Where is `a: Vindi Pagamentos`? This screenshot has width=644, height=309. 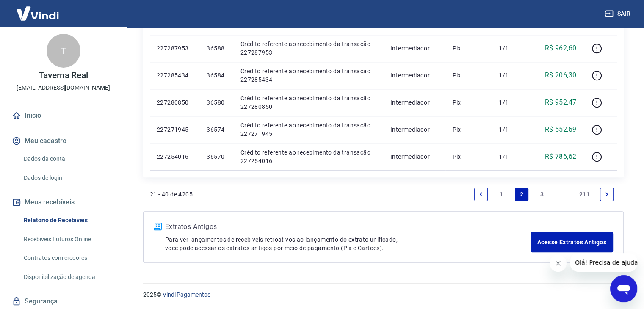
a: Vindi Pagamentos is located at coordinates (187, 294).